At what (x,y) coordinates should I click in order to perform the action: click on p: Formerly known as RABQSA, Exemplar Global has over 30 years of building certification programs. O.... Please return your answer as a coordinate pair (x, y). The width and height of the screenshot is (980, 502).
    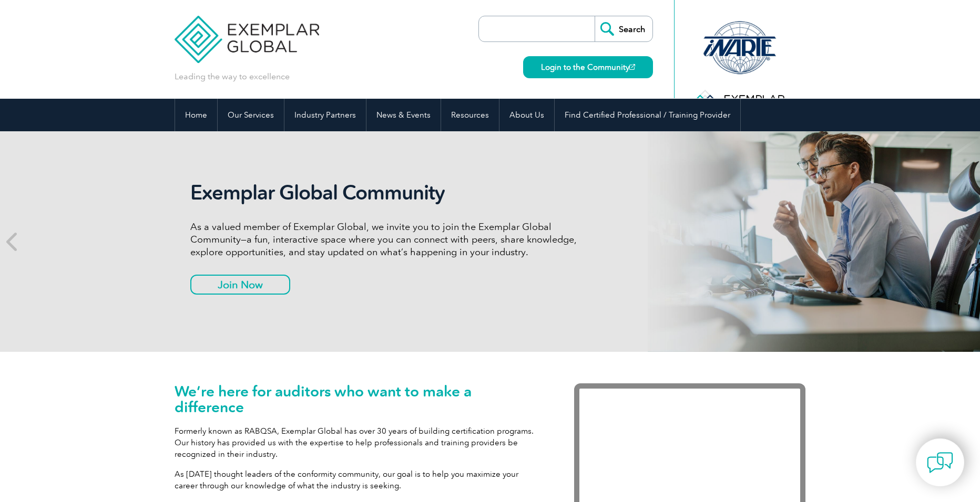
    Looking at the image, I should click on (359, 443).